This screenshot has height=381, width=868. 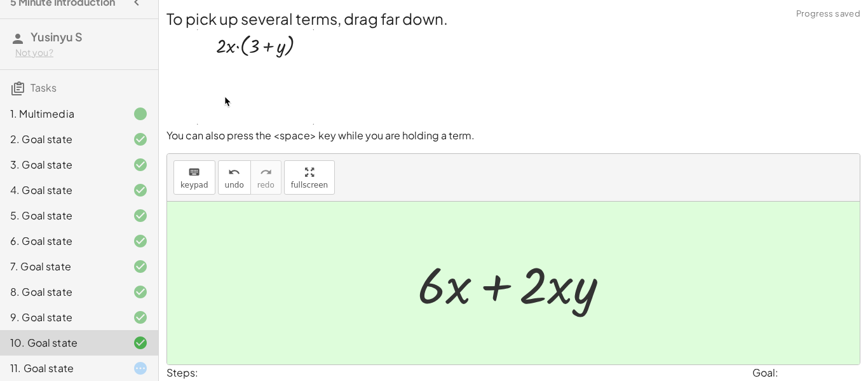 I want to click on div: 7. Goal state, so click(x=61, y=267).